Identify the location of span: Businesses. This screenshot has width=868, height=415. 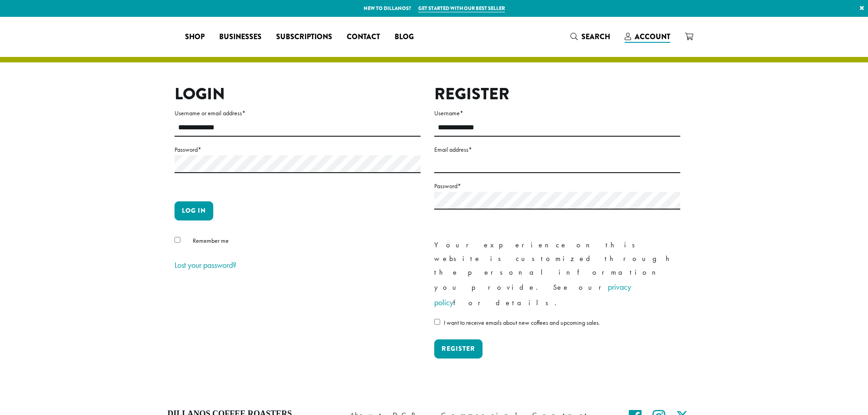
(240, 37).